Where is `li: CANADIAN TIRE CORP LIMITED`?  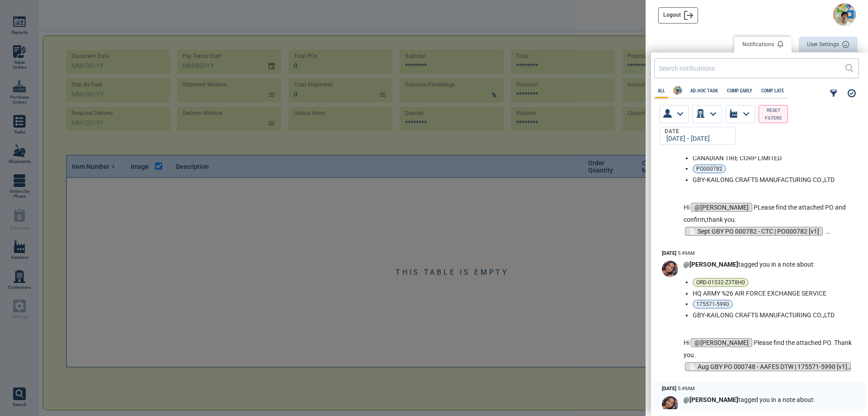 li: CANADIAN TIRE CORP LIMITED is located at coordinates (771, 158).